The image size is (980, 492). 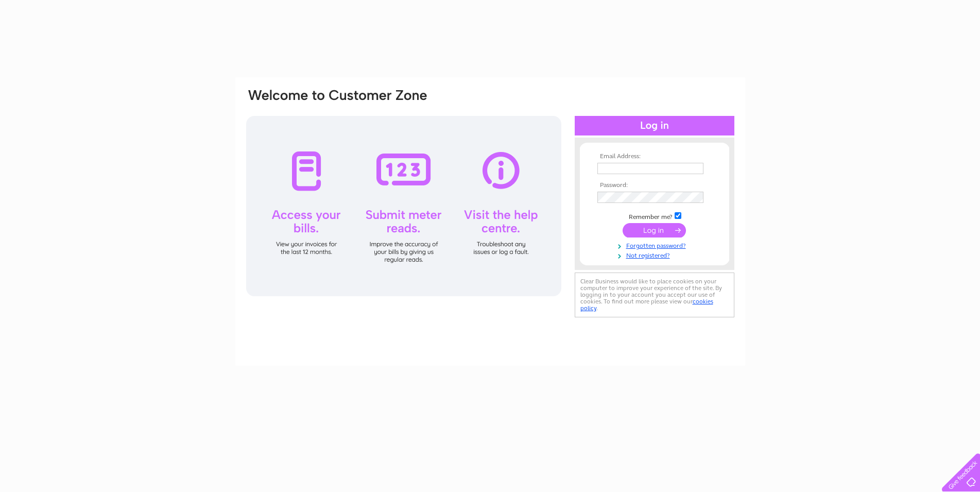 I want to click on td: Remember me?, so click(x=655, y=216).